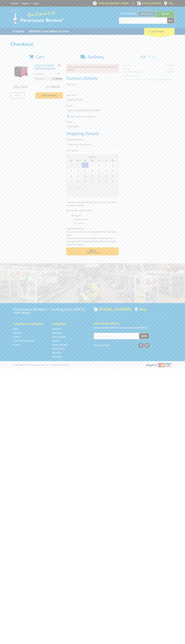 This screenshot has height=644, width=185. What do you see at coordinates (113, 171) in the screenshot?
I see `span: 13` at bounding box center [113, 171].